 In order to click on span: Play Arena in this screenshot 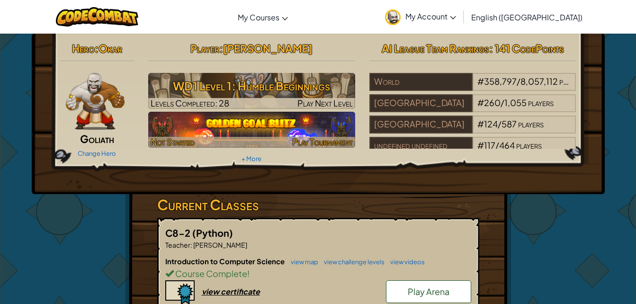, I will do `click(428, 291)`.